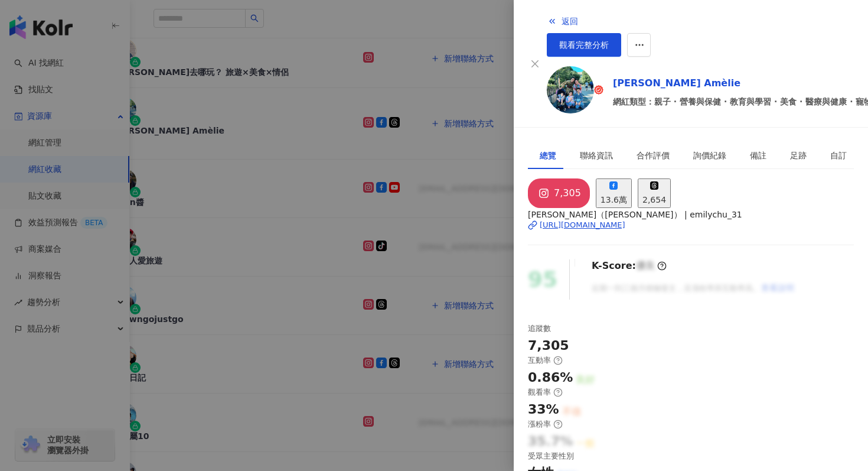 The height and width of the screenshot is (471, 868). Describe the element at coordinates (655, 200) in the screenshot. I see `div: 2,654` at that location.